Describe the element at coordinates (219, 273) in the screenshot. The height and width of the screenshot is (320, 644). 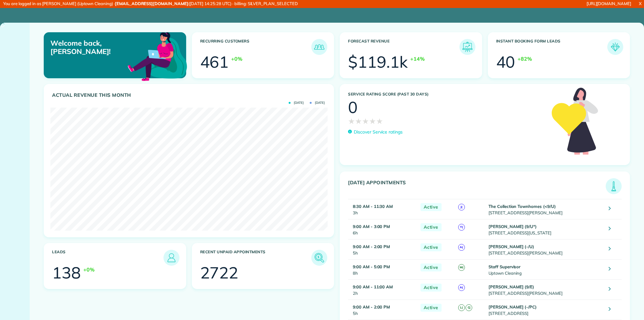
I see `div: 2722` at that location.